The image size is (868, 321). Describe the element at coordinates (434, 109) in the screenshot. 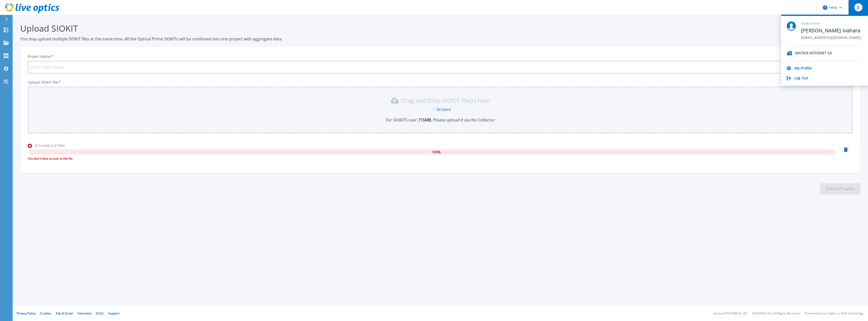

I see `span: Or` at that location.